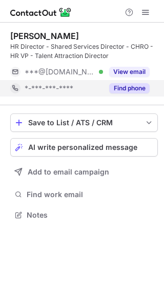  I want to click on span: Add to email campaign, so click(68, 172).